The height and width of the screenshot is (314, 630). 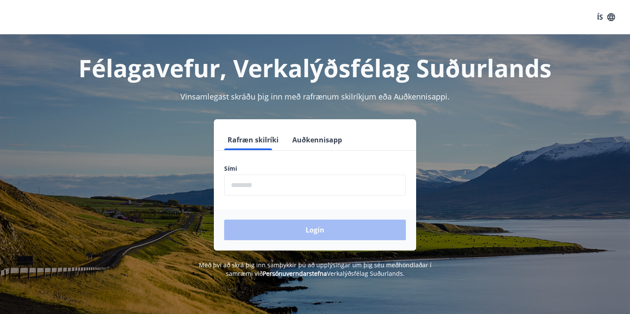 What do you see at coordinates (295, 273) in the screenshot?
I see `a: Persónuverndarstefna` at bounding box center [295, 273].